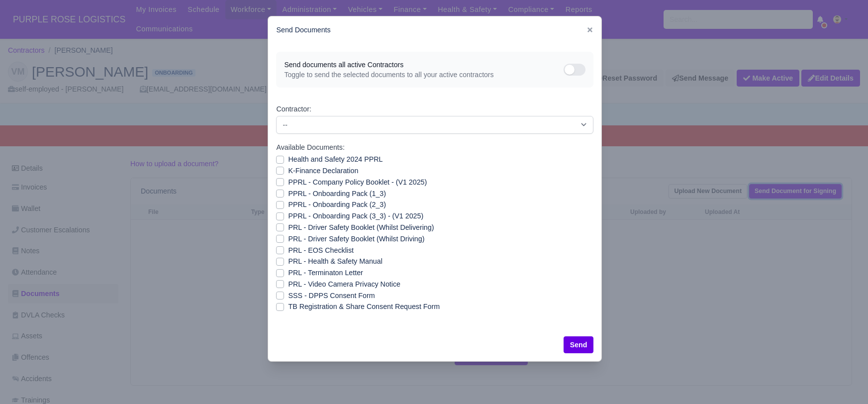 This screenshot has width=868, height=404. Describe the element at coordinates (321, 250) in the screenshot. I see `label: PRL - EOS Checklist` at that location.